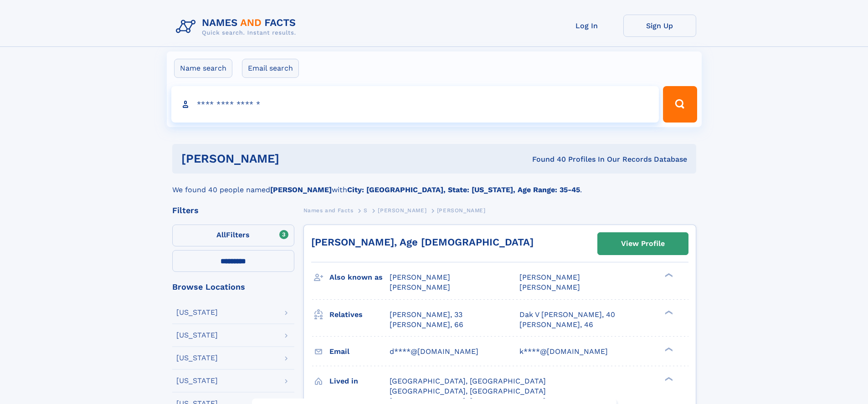 This screenshot has height=404, width=868. Describe the element at coordinates (415, 104) in the screenshot. I see `input: search input` at that location.